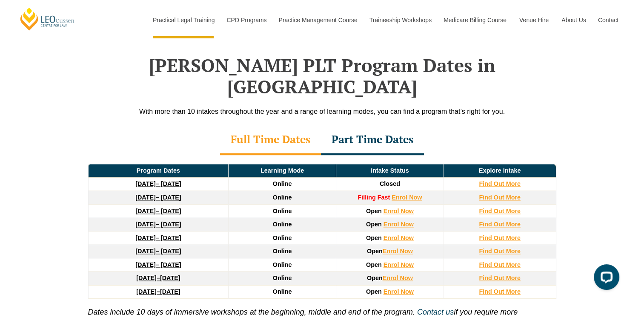 This screenshot has height=318, width=644. What do you see at coordinates (183, 20) in the screenshot?
I see `a: Practical Legal Training` at bounding box center [183, 20].